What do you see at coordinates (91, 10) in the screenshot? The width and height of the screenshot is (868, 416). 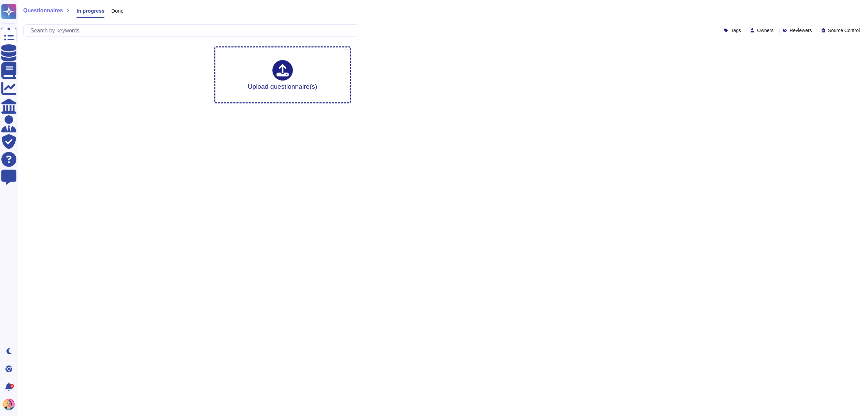 I see `span: In progress` at bounding box center [91, 10].